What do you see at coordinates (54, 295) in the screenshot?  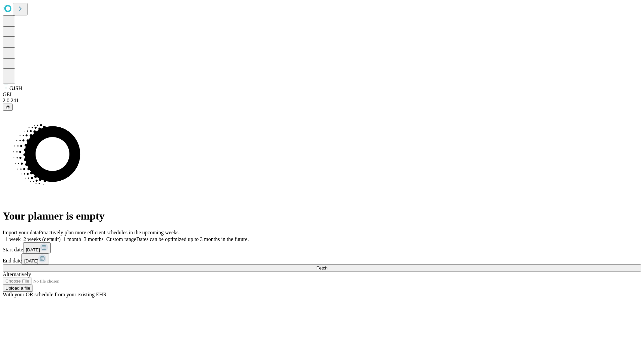 I see `span: With your OR schedule from your existing EHR` at bounding box center [54, 295].